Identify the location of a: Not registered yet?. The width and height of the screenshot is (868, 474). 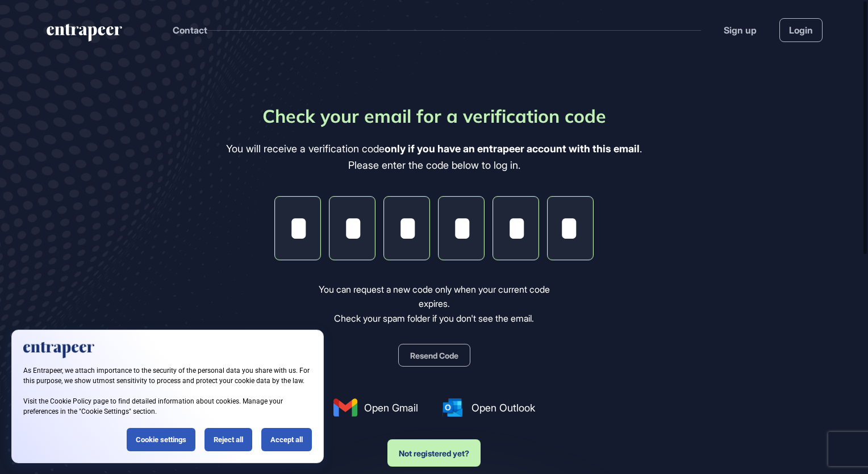
(434, 448).